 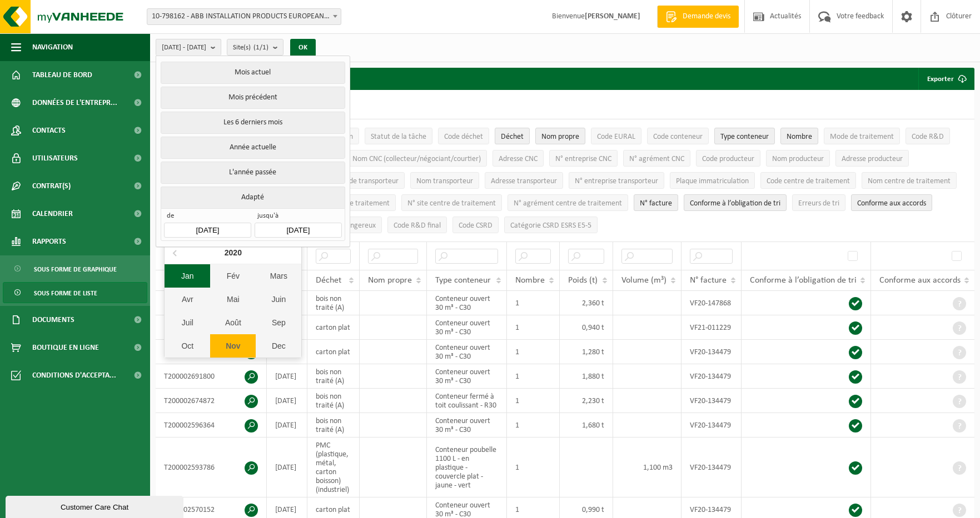 What do you see at coordinates (211, 352) in the screenshot?
I see `td: T200002701610` at bounding box center [211, 352].